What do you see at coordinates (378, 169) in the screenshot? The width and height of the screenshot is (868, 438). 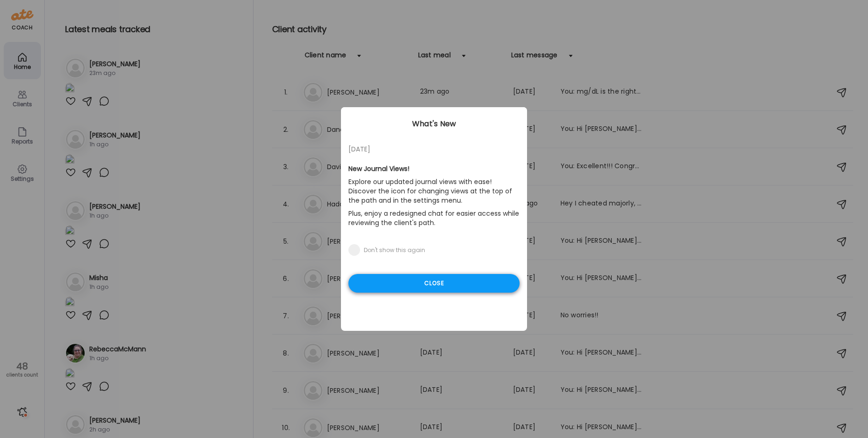 I see `b: New Journal Views!` at bounding box center [378, 169].